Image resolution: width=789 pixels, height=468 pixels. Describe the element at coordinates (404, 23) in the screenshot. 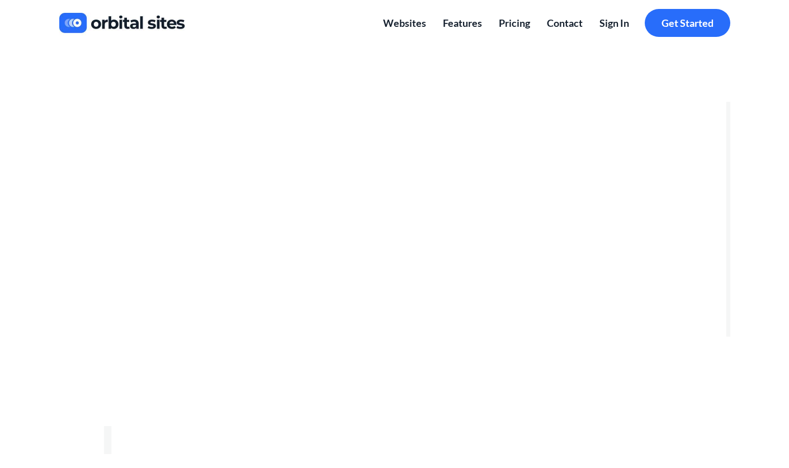

I see `span: Websites` at that location.